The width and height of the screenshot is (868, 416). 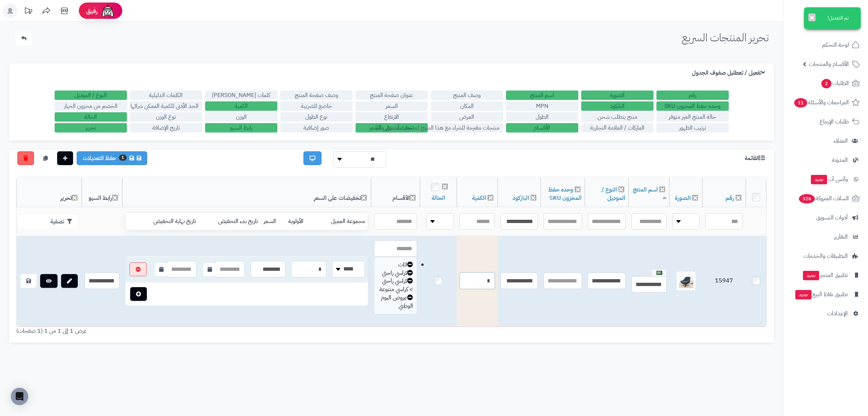 What do you see at coordinates (693, 117) in the screenshot?
I see `label: حالة المنتج الغير متوفر` at bounding box center [693, 117].